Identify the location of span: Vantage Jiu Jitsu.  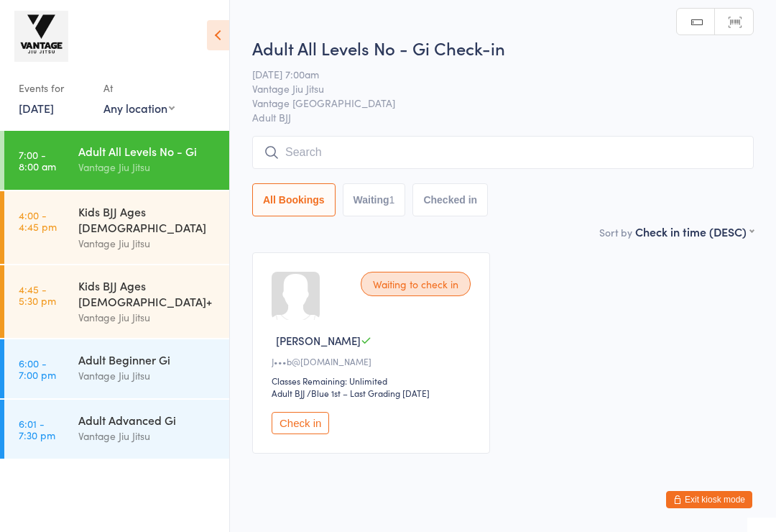
(491, 88).